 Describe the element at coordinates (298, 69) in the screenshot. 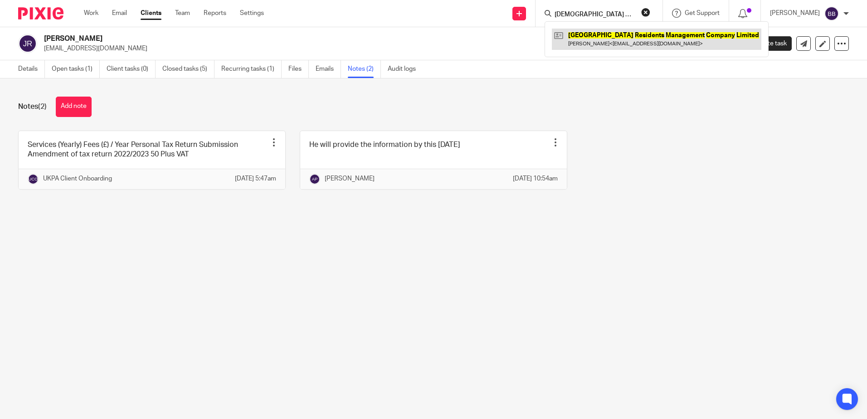

I see `a: Files` at that location.